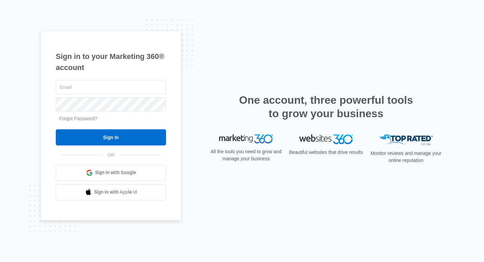 This screenshot has height=262, width=484. What do you see at coordinates (78, 118) in the screenshot?
I see `a: Forgot Password?` at bounding box center [78, 118].